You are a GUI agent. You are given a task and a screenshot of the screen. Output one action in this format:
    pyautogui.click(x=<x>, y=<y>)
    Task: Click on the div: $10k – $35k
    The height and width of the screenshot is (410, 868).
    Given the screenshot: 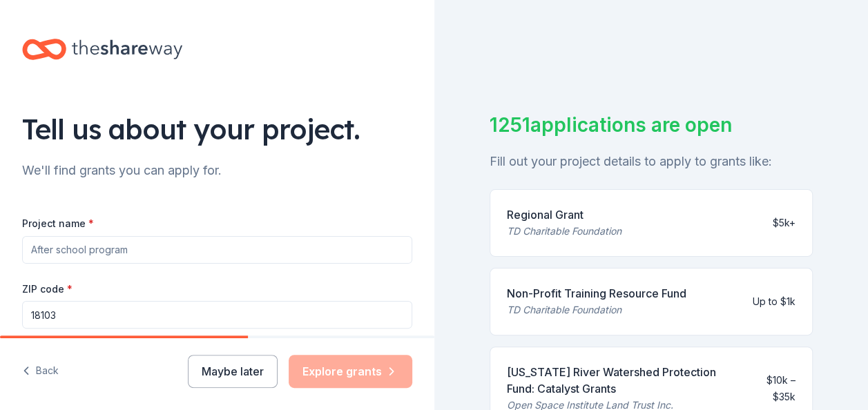 What is the action you would take?
    pyautogui.click(x=775, y=388)
    